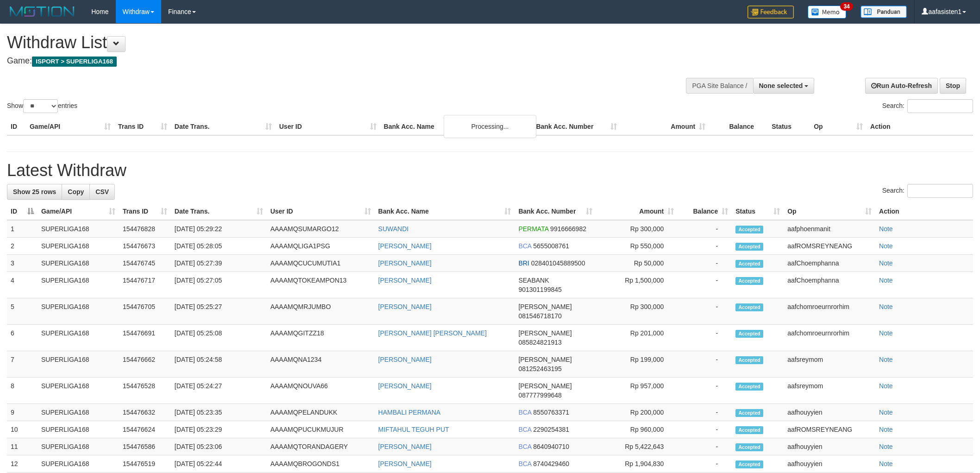 The height and width of the screenshot is (473, 980). I want to click on span: Copy 901301199845 to clipboard, so click(540, 289).